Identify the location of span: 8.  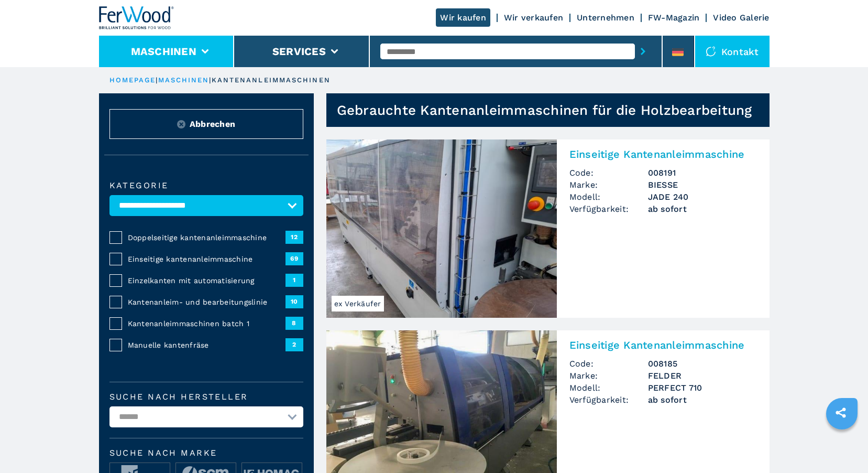
(295, 322).